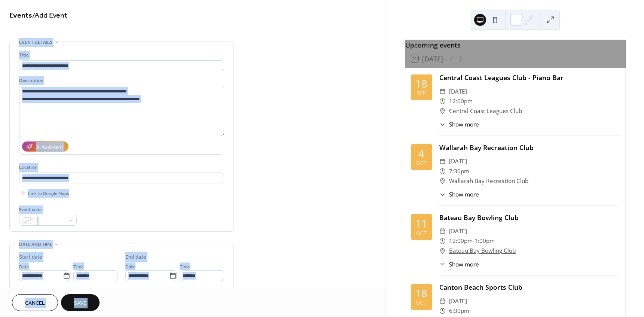  I want to click on div: Upcoming events, so click(515, 45).